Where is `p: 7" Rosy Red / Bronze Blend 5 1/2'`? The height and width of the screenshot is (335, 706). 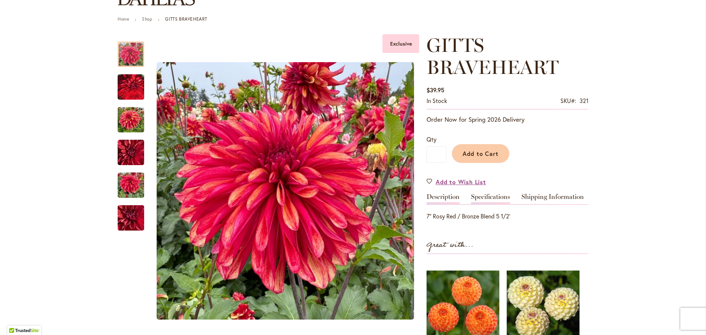
p: 7" Rosy Red / Bronze Blend 5 1/2' is located at coordinates (508, 216).